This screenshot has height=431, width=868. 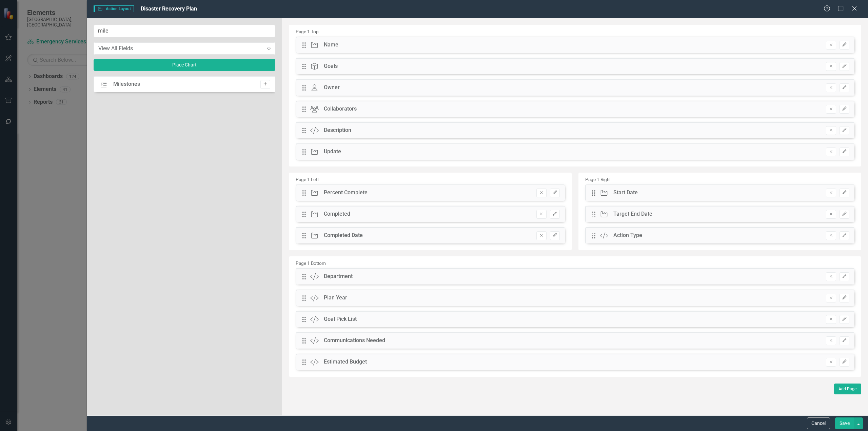 What do you see at coordinates (337, 214) in the screenshot?
I see `div: Completed` at bounding box center [337, 214].